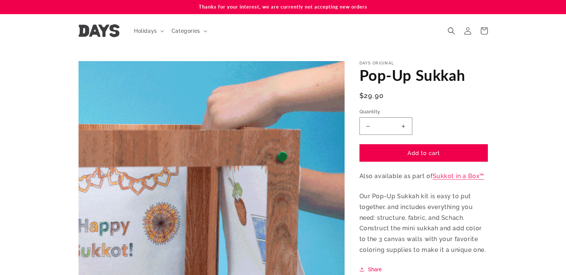 The height and width of the screenshot is (275, 566). I want to click on span: Holidays, so click(146, 31).